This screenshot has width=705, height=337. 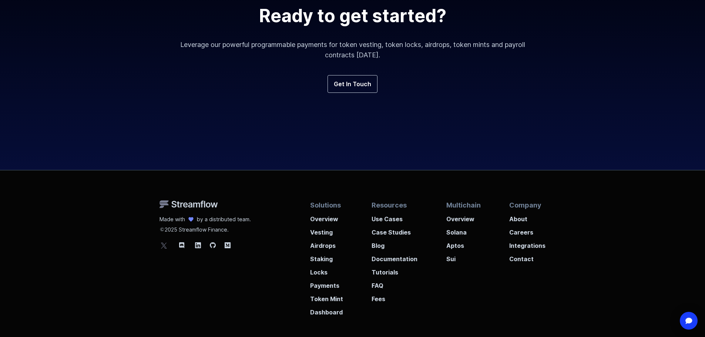 I want to click on p: Tutorials, so click(x=395, y=270).